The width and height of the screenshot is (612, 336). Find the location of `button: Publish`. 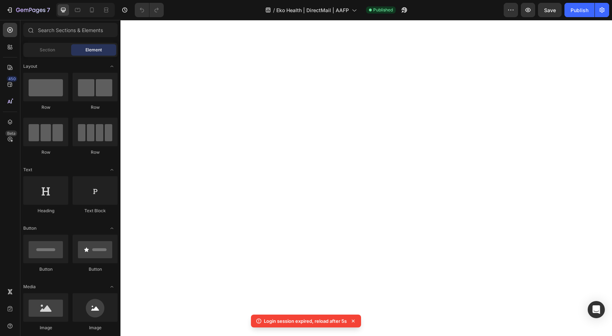

button: Publish is located at coordinates (579, 10).